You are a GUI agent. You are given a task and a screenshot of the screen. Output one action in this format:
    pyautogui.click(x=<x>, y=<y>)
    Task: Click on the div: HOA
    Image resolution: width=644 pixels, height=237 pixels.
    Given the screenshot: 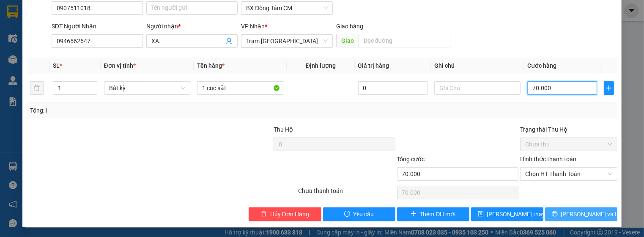 What is the action you would take?
    pyautogui.click(x=97, y=33)
    